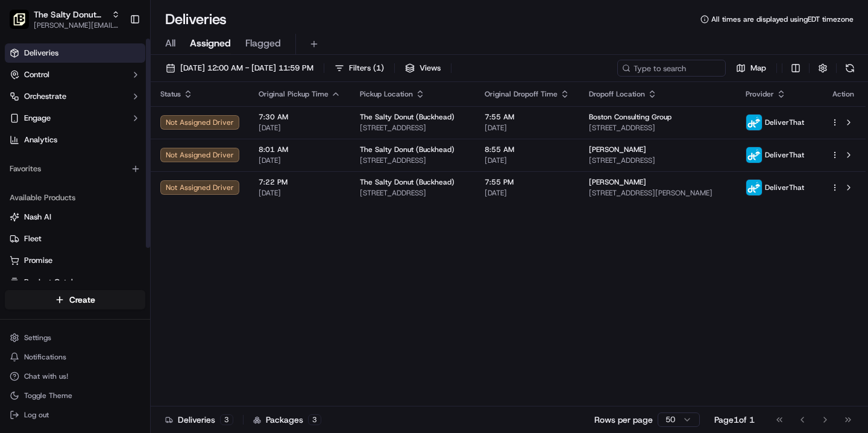 The image size is (868, 433). What do you see at coordinates (74, 282) in the screenshot?
I see `button: Product Catalog` at bounding box center [74, 282].